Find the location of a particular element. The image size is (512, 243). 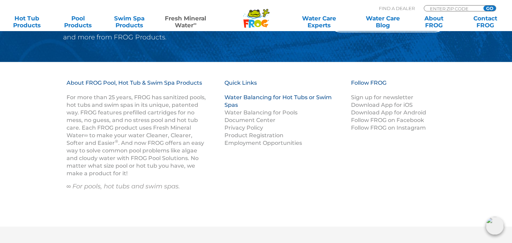

a: Water CareBlog is located at coordinates (383, 22).